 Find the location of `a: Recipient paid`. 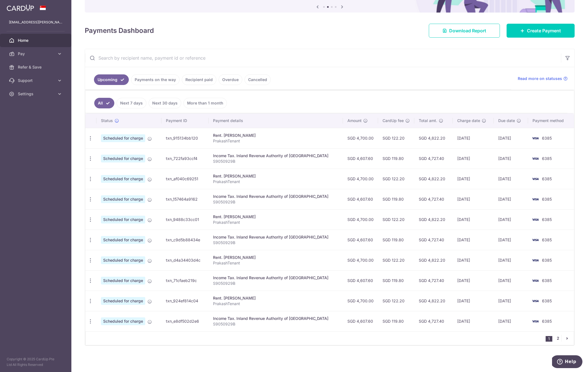

a: Recipient paid is located at coordinates (199, 80).